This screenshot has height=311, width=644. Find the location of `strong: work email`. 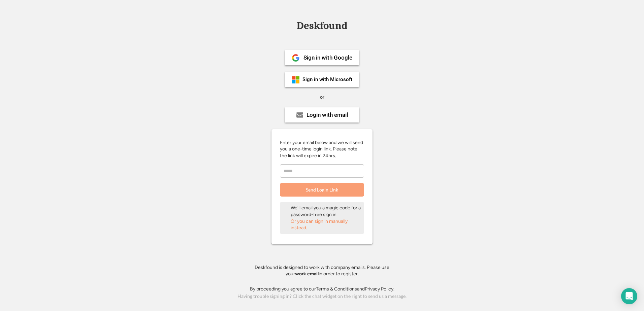

strong: work email is located at coordinates (307, 274).